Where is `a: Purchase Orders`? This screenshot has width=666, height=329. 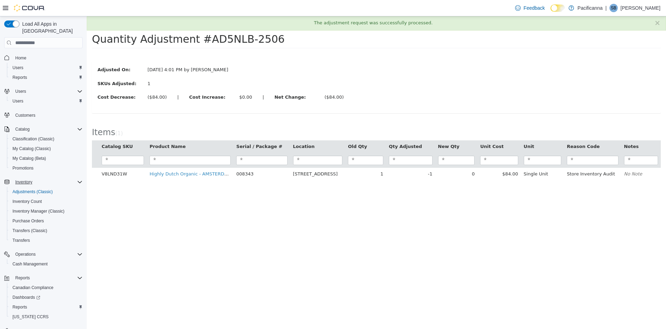
a: Purchase Orders is located at coordinates (28, 221).